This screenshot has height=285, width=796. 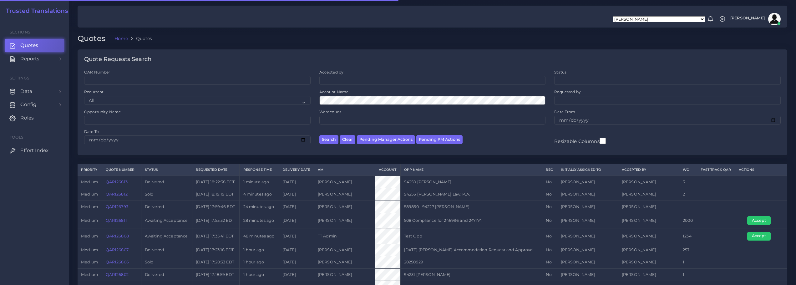 I want to click on h2: Quotes, so click(x=94, y=38).